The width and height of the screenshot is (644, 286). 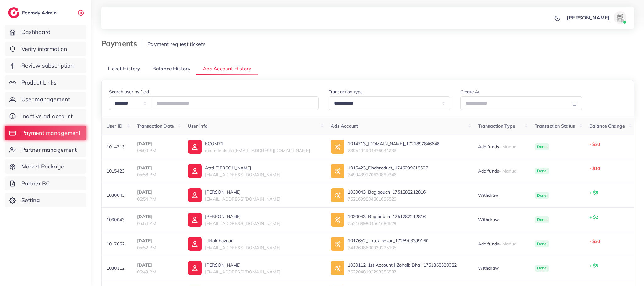 What do you see at coordinates (116, 147) in the screenshot?
I see `span: 1014713` at bounding box center [116, 147].